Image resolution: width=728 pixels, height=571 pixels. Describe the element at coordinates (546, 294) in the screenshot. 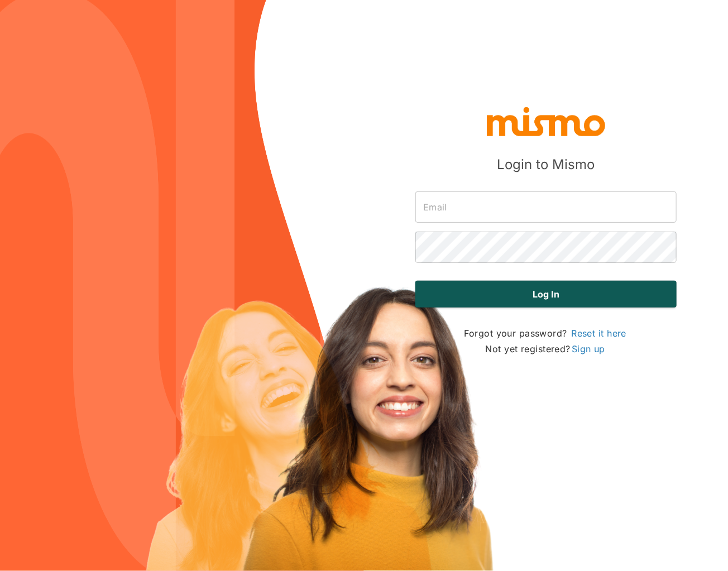

I see `button: Log in` at that location.